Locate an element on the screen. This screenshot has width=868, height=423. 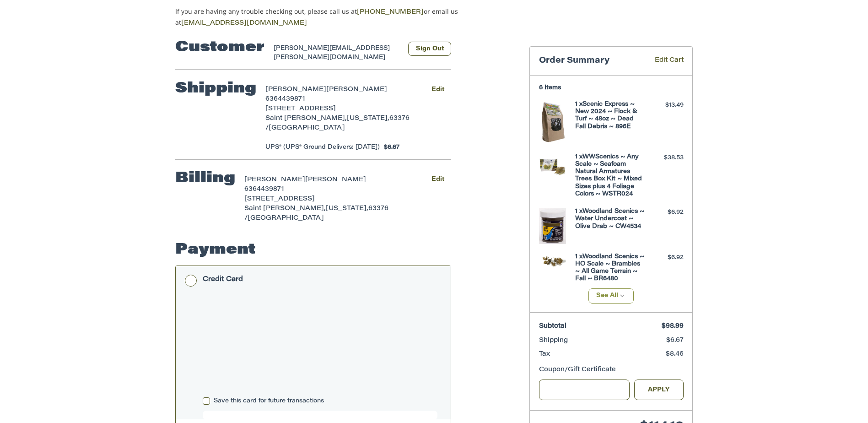
button: Apply is located at coordinates (659, 390).